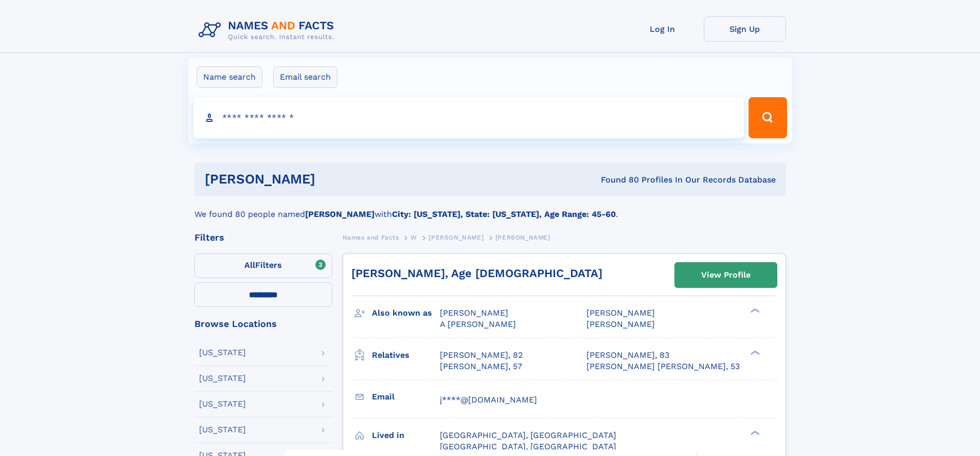 The image size is (980, 456). Describe the element at coordinates (406, 436) in the screenshot. I see `h3: Lived in` at that location.